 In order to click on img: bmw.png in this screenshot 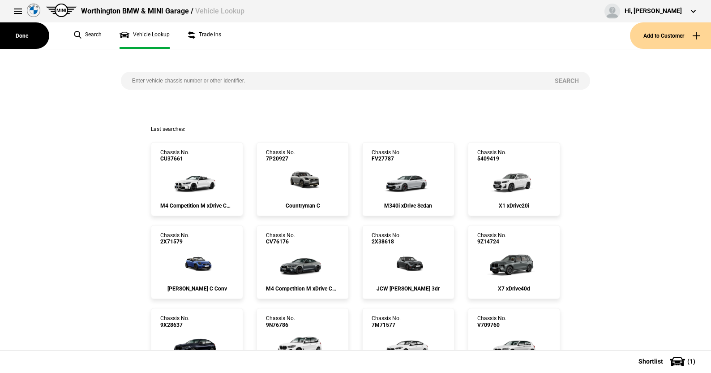, I will do `click(34, 10)`.